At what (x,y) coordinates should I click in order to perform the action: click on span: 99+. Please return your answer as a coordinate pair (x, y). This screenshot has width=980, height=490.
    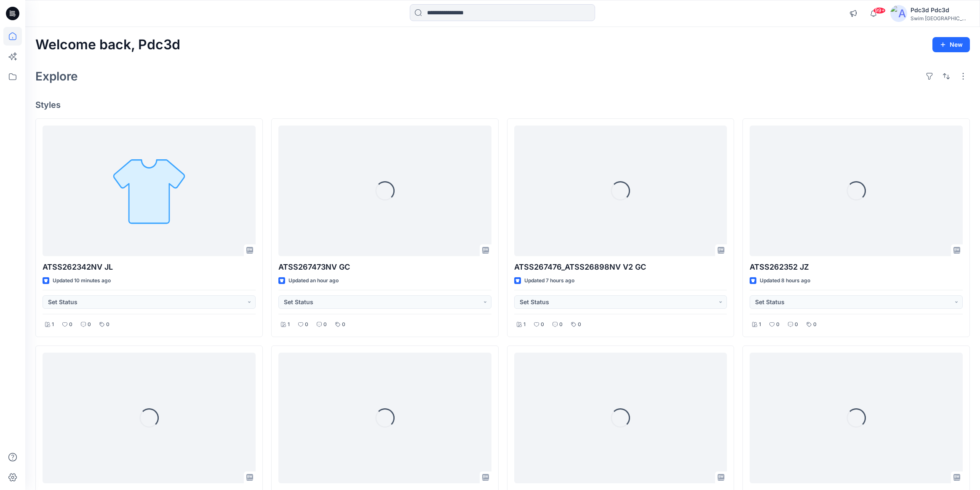
    Looking at the image, I should click on (879, 10).